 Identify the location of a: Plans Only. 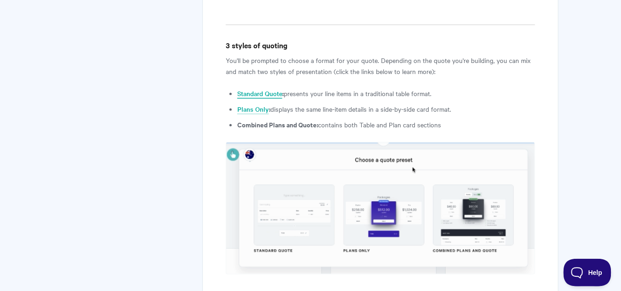
(253, 109).